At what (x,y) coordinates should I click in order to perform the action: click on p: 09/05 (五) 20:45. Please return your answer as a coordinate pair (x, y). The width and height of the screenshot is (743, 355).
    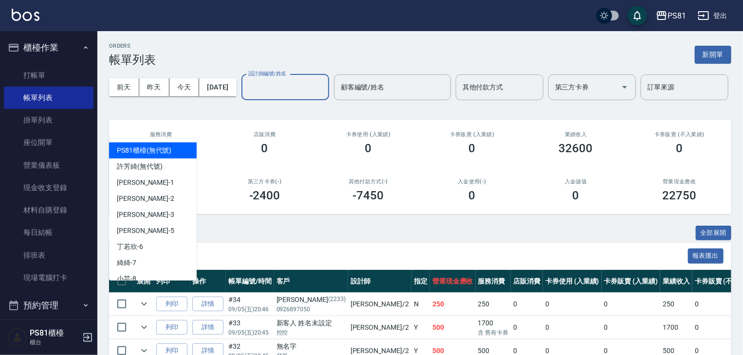
    Looking at the image, I should click on (250, 333).